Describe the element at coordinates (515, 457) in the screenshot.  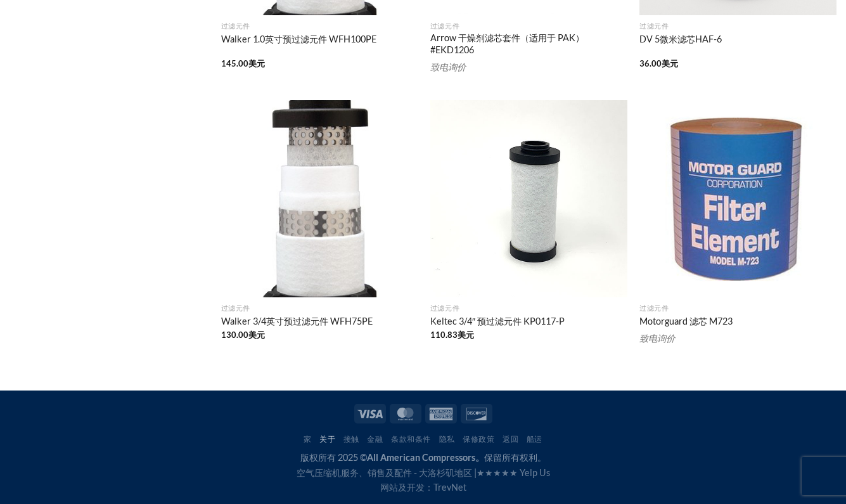
I see `font: 保留所有权利。` at that location.